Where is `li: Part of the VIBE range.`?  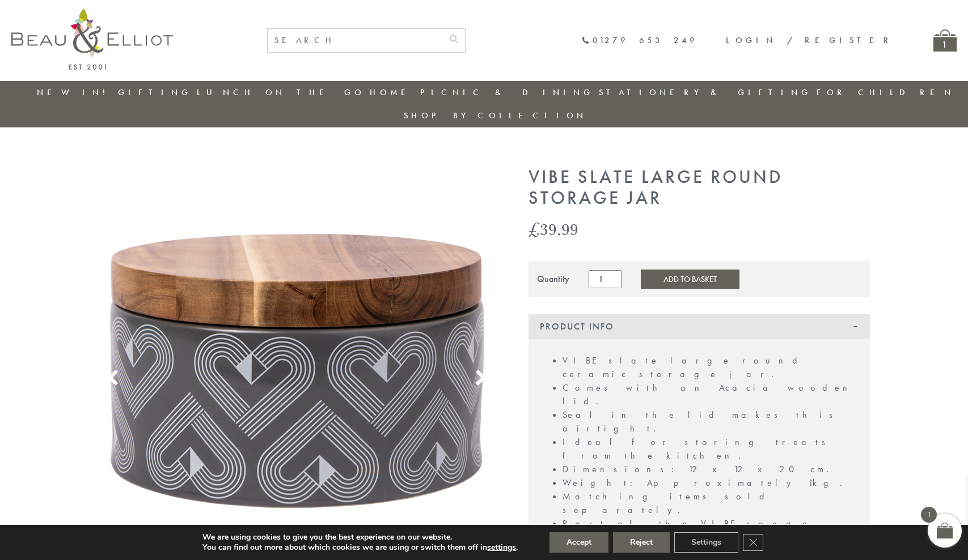 li: Part of the VIBE range. is located at coordinates (710, 524).